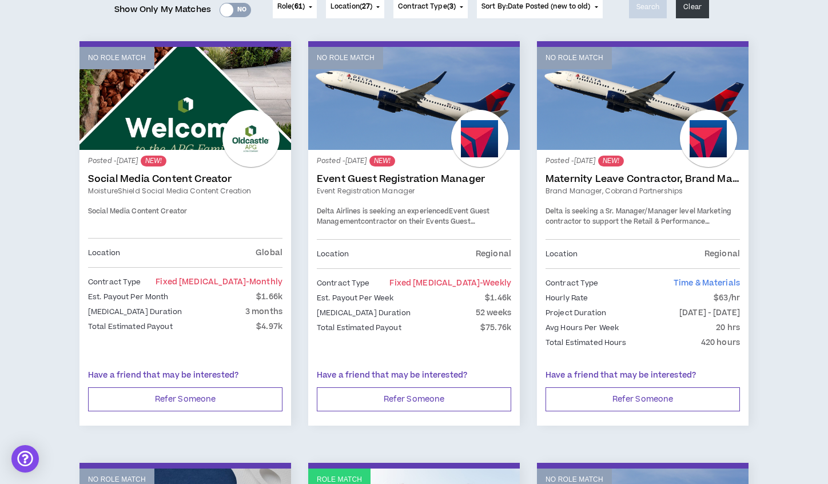 Image resolution: width=828 pixels, height=484 pixels. Describe the element at coordinates (727, 298) in the screenshot. I see `p: $63/hr` at that location.